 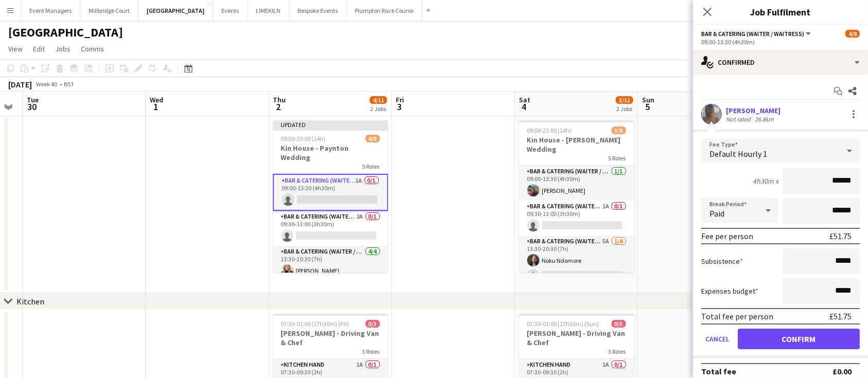 I want to click on div: Confirmed, so click(x=781, y=62).